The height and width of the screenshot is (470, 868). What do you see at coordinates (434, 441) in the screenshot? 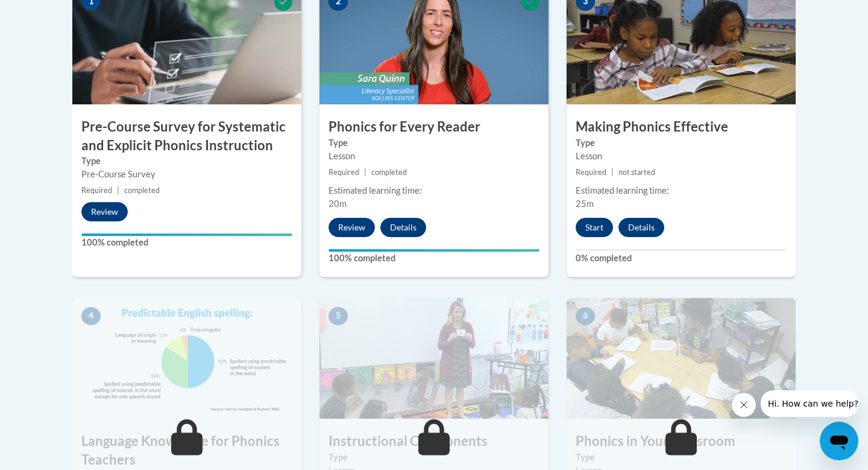
I see `h3: Instructional Components` at bounding box center [434, 441].